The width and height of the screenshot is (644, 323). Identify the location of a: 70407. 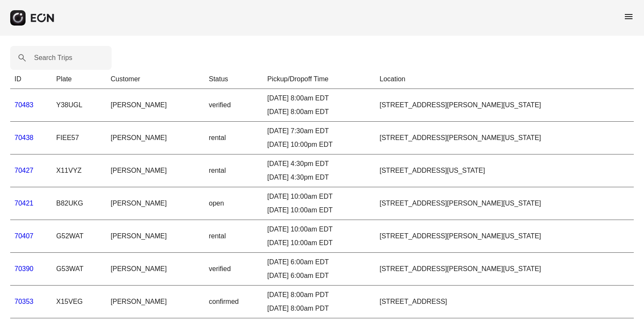
(24, 236).